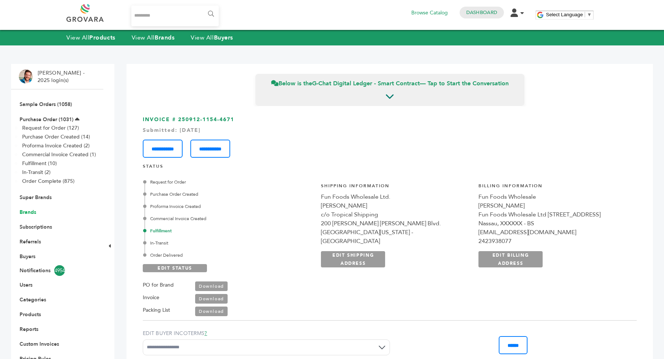 The width and height of the screenshot is (664, 359). What do you see at coordinates (175, 16) in the screenshot?
I see `input: Search...` at bounding box center [175, 16].